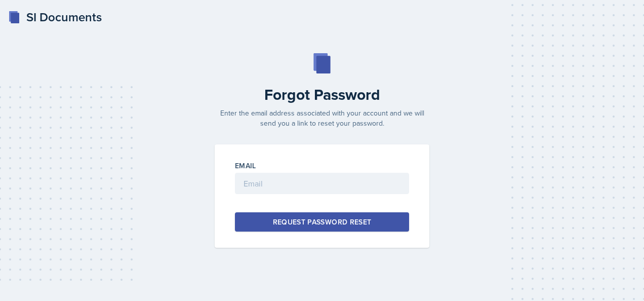  I want to click on p: Enter the email address associated with your account and we will send you a link to reset your pa..., so click(322, 118).